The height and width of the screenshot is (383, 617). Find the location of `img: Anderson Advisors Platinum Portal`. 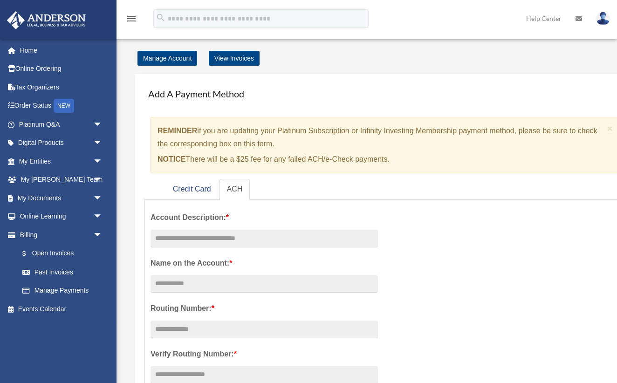

img: Anderson Advisors Platinum Portal is located at coordinates (46, 20).